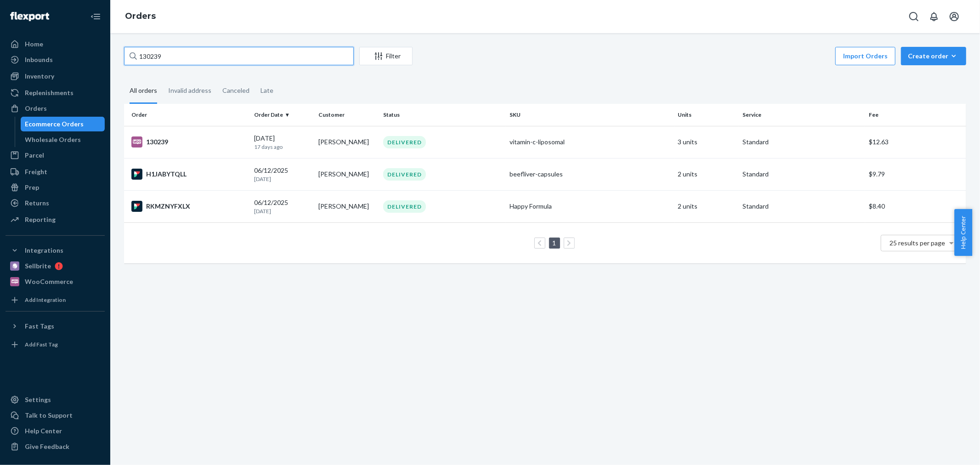 Image resolution: width=980 pixels, height=465 pixels. What do you see at coordinates (267, 90) in the screenshot?
I see `div: Late` at bounding box center [267, 90].